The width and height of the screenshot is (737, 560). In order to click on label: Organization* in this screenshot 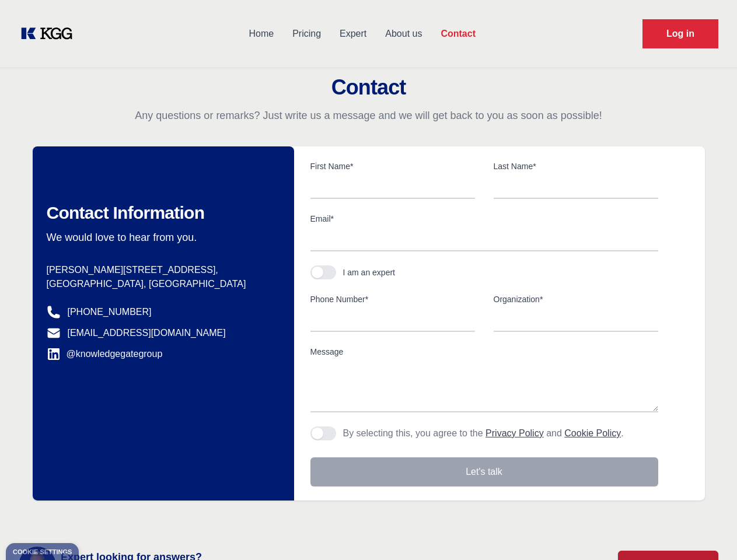, I will do `click(576, 300)`.